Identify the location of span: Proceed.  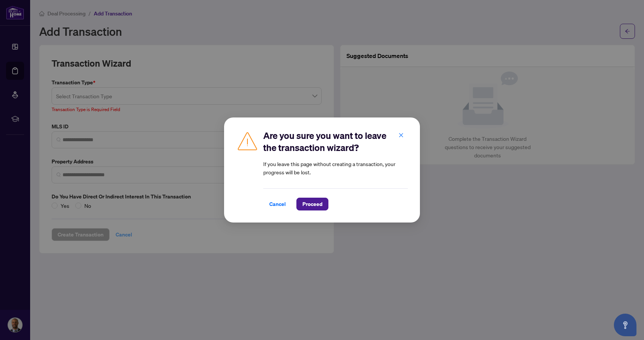
(312, 204).